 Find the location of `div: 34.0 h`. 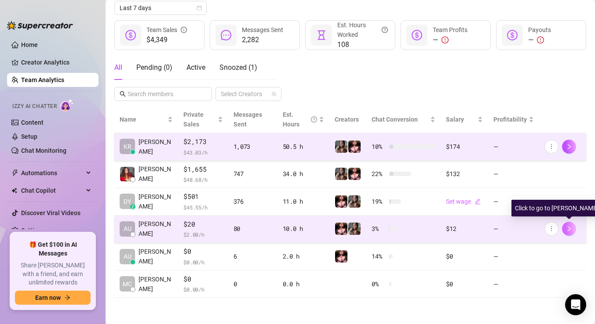

div: 34.0 h is located at coordinates (303, 174).